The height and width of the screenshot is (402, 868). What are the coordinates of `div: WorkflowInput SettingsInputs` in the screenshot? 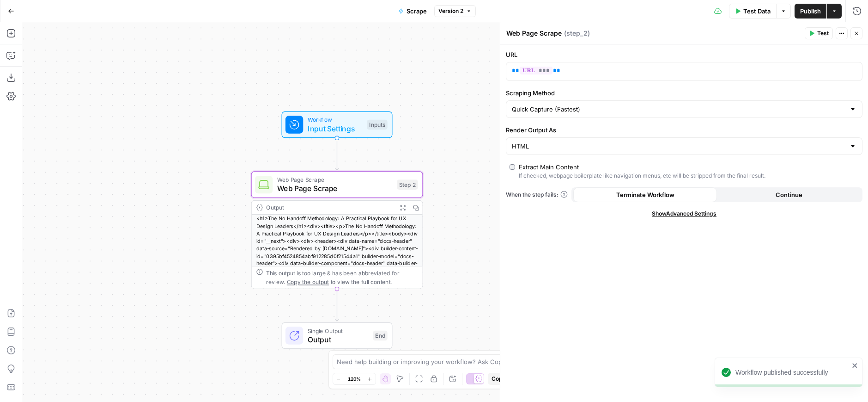 It's located at (337, 125).